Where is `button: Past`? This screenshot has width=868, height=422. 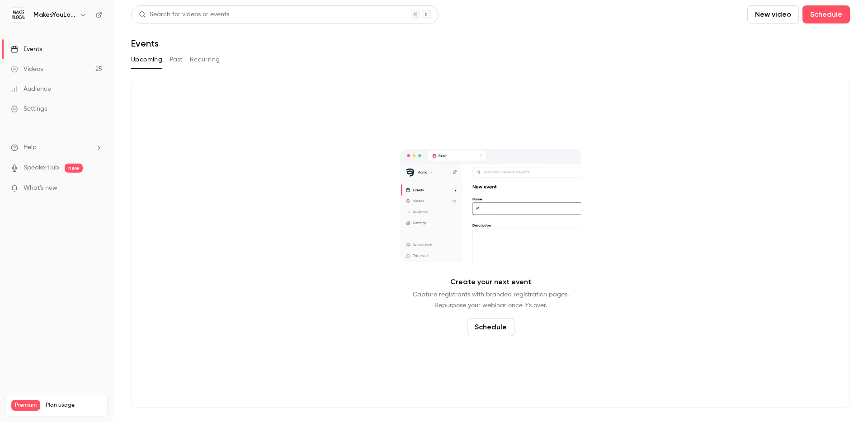 button: Past is located at coordinates (176, 60).